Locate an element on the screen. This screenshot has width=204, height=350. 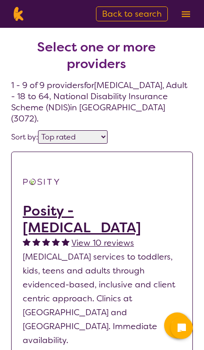
span: View 10 reviews is located at coordinates (102, 243).